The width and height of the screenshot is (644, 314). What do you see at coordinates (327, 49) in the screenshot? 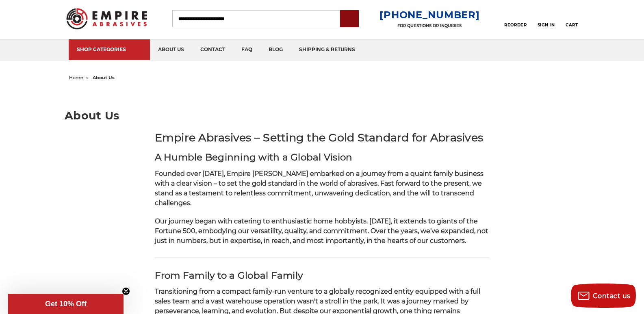
I see `a: shipping & returns` at bounding box center [327, 49].